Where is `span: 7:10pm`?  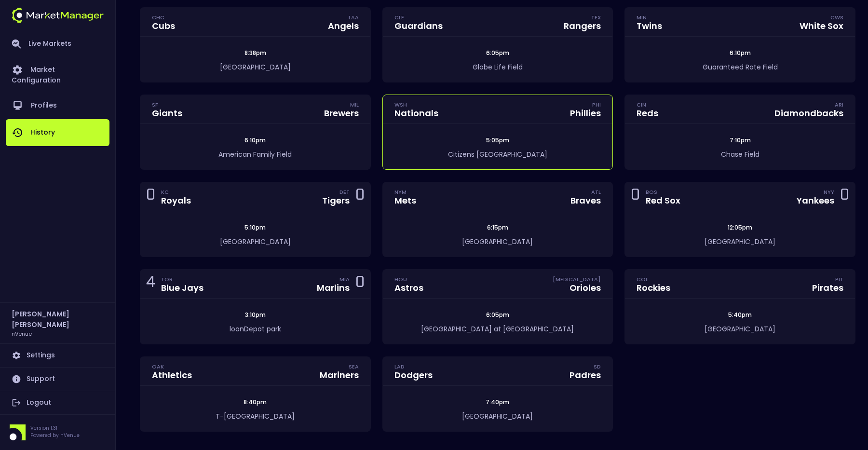 span: 7:10pm is located at coordinates (741, 140).